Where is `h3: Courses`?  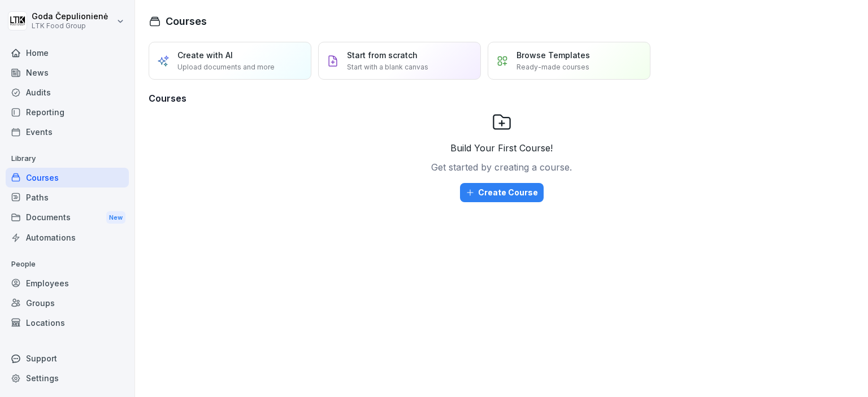
h3: Courses is located at coordinates (502, 98).